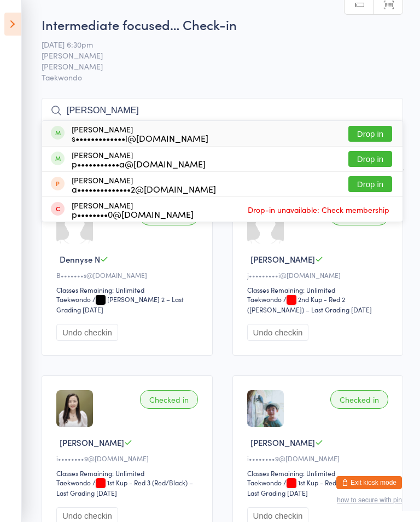 This screenshot has width=420, height=522. I want to click on img: image1694157668.png, so click(265, 409).